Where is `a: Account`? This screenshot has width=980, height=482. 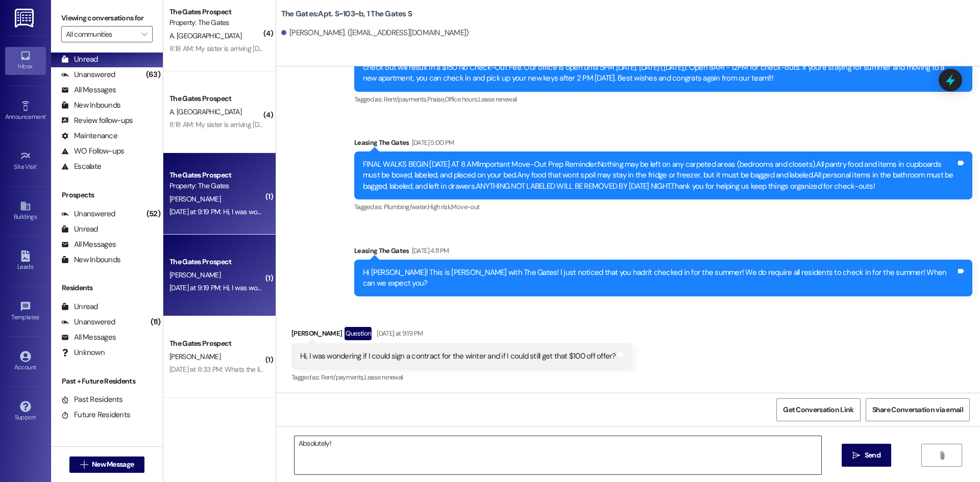 a: Account is located at coordinates (25, 361).